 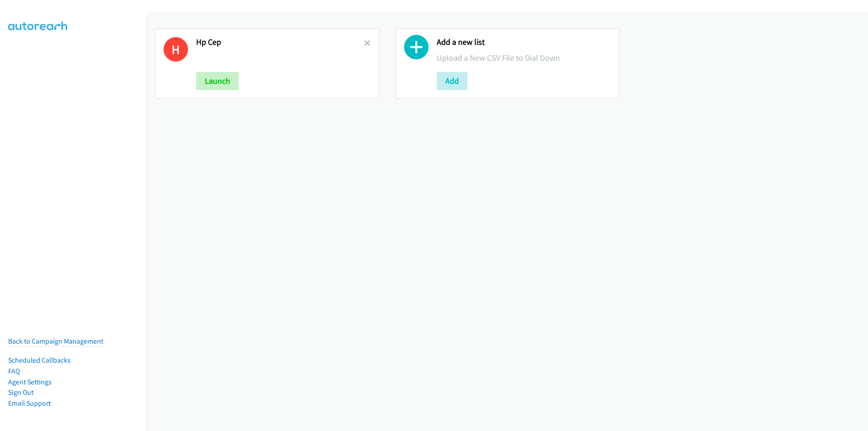 What do you see at coordinates (176, 49) in the screenshot?
I see `h1: H` at bounding box center [176, 49].